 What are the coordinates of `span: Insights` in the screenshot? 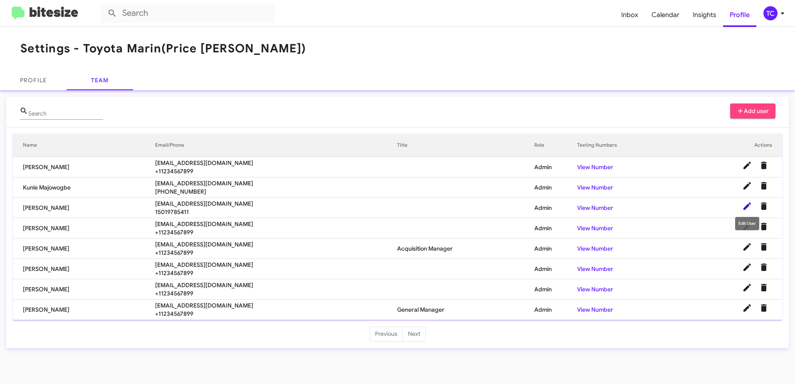 It's located at (704, 15).